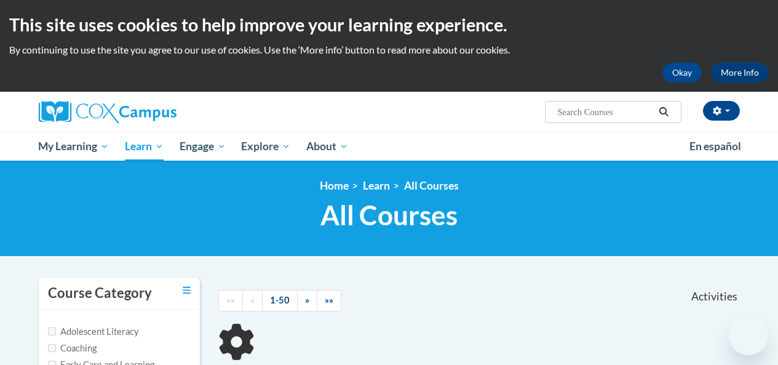 Image resolution: width=778 pixels, height=365 pixels. What do you see at coordinates (329, 300) in the screenshot?
I see `a: End` at bounding box center [329, 300].